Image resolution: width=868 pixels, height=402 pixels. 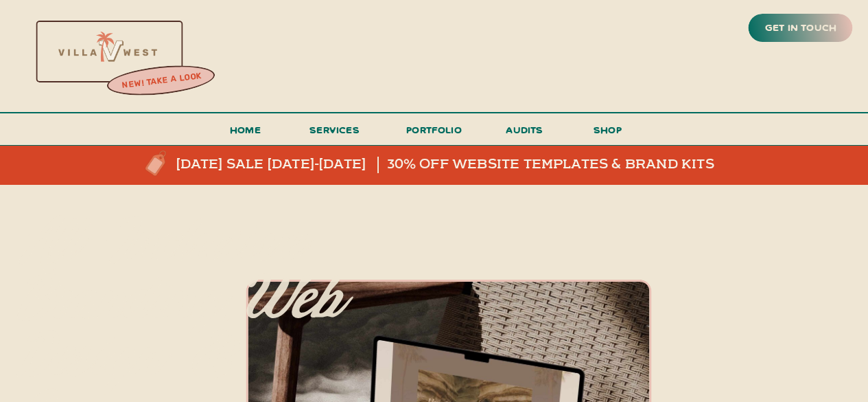 What do you see at coordinates (801, 29) in the screenshot?
I see `h3: get in touch` at bounding box center [801, 29].